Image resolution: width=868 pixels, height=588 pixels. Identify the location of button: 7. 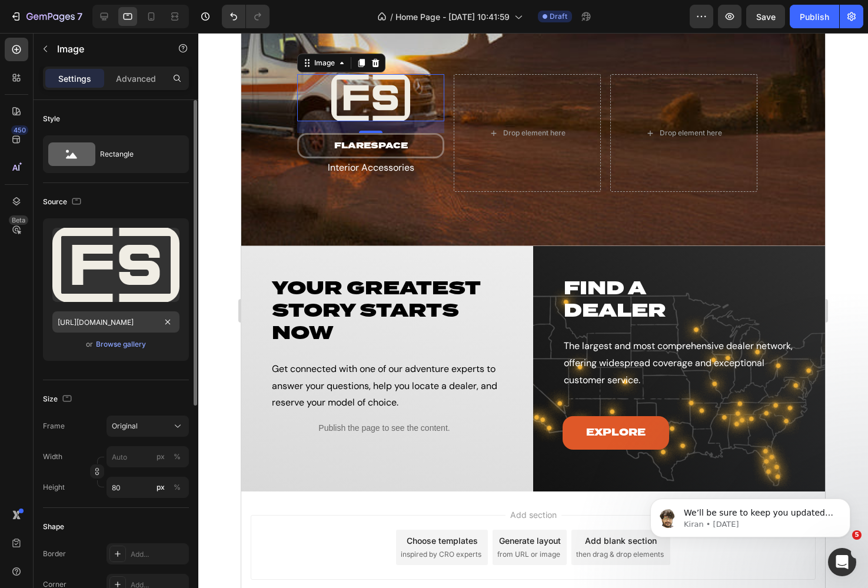
(46, 17).